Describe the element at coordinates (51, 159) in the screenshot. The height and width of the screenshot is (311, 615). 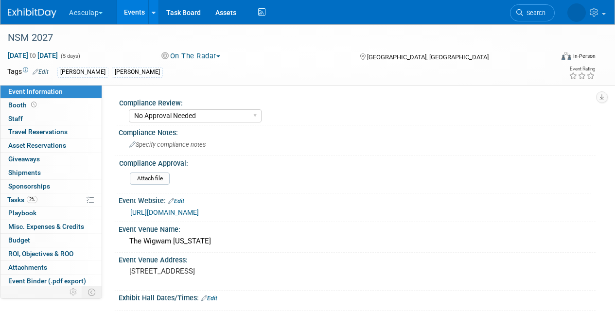
I see `a: Giveaways` at that location.